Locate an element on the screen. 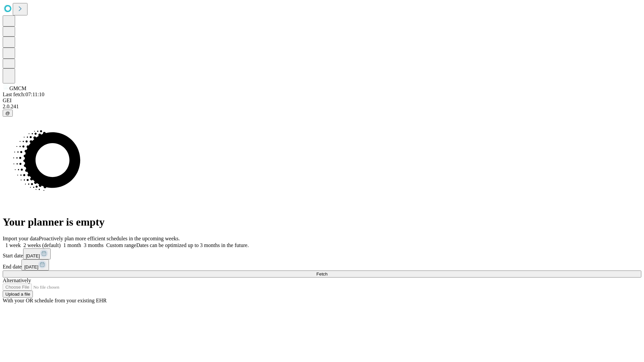  span: Fetch is located at coordinates (322, 274).